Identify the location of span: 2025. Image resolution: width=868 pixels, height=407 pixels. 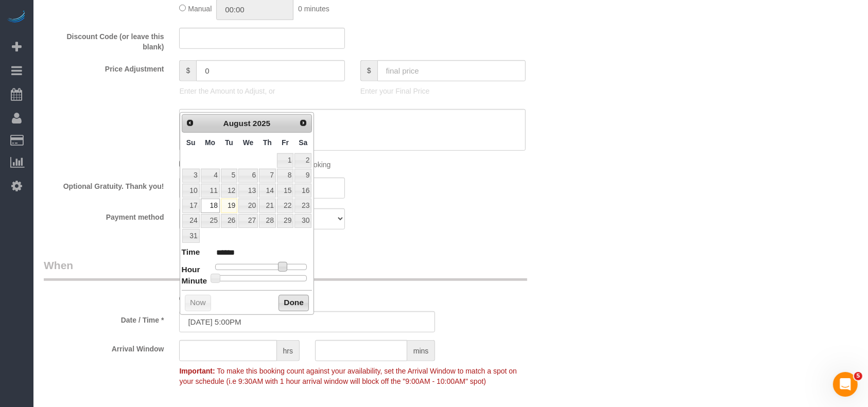
(262, 123).